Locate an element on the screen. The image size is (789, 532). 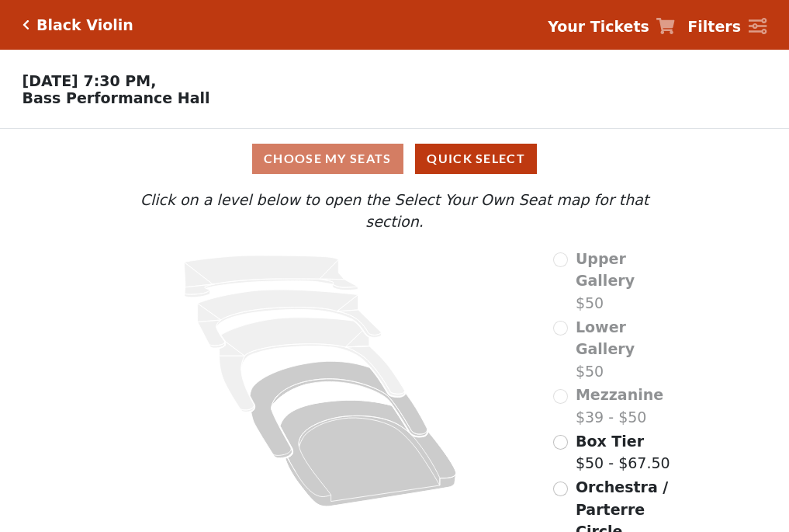
path: Orchestra / Parterre Circle - Seats Available: 689 is located at coordinates (369, 453).